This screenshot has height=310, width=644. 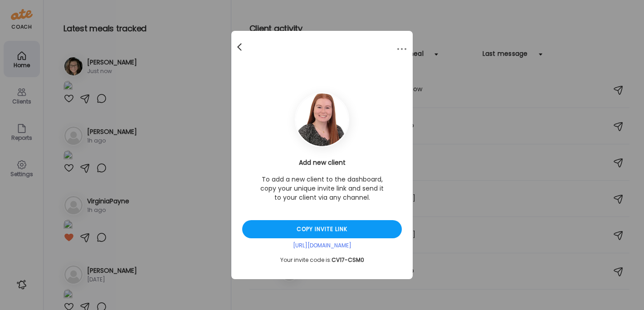 What do you see at coordinates (322, 229) in the screenshot?
I see `div: Copy invite link` at bounding box center [322, 229].